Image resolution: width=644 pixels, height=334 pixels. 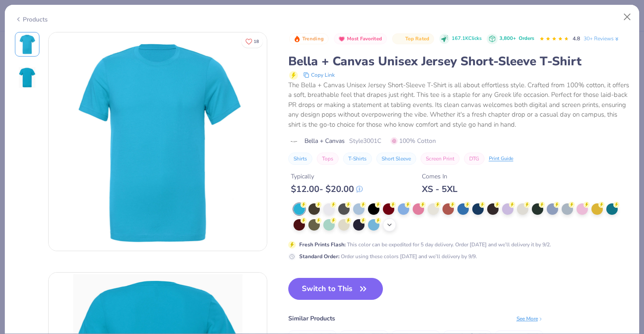 What do you see at coordinates (439, 189) in the screenshot?
I see `div: XS - 5XL` at bounding box center [439, 189].